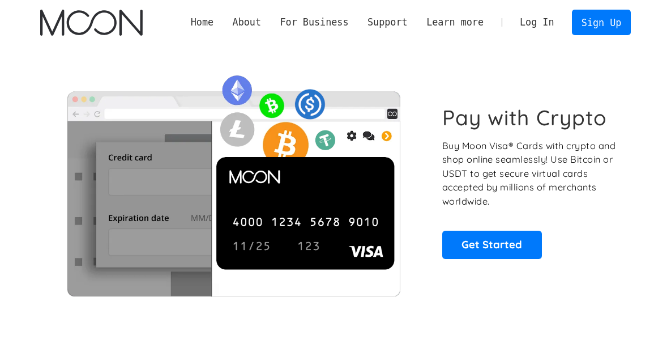  I want to click on div: Support, so click(387, 22).